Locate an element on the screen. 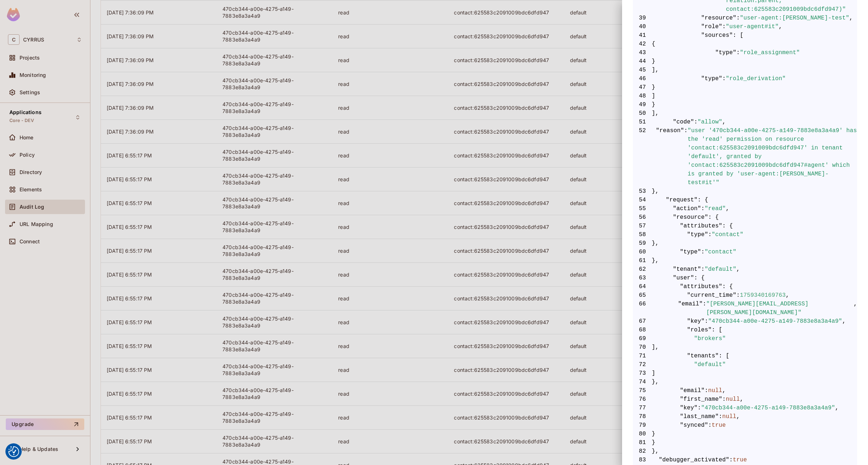 This screenshot has width=868, height=465. span: true is located at coordinates (719, 426).